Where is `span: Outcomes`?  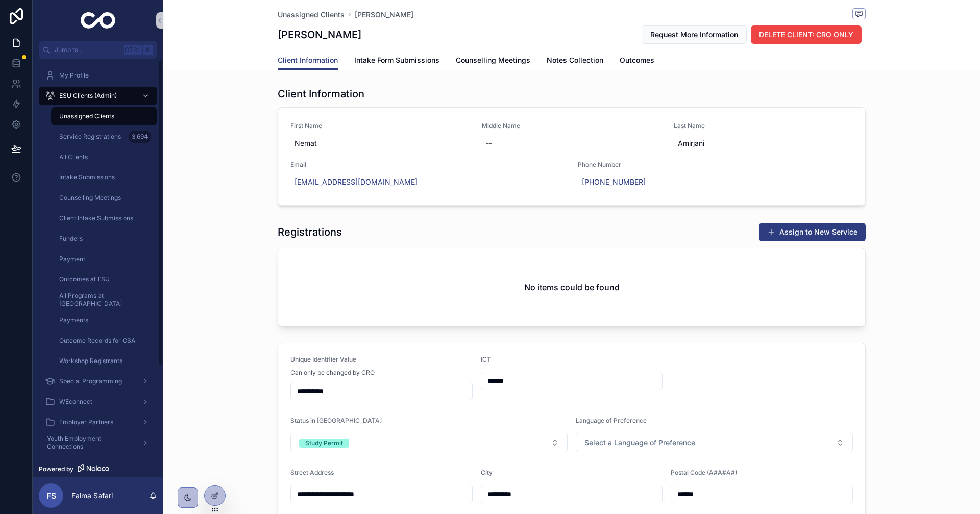
span: Outcomes is located at coordinates (637, 60).